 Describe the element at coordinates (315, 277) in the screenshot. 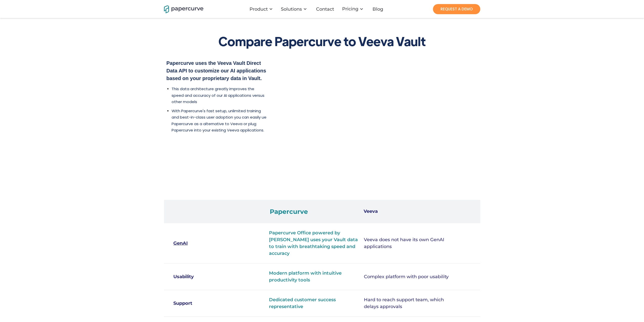

I see `div: Modern platform with intuitive productivity tools` at that location.